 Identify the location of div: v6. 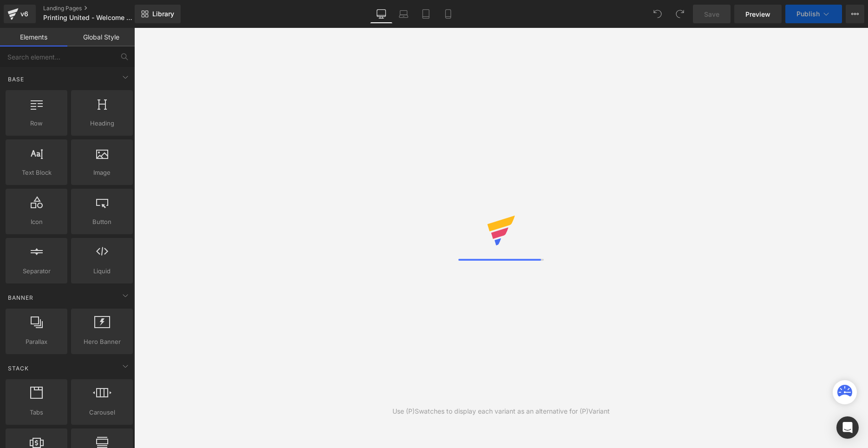
(24, 14).